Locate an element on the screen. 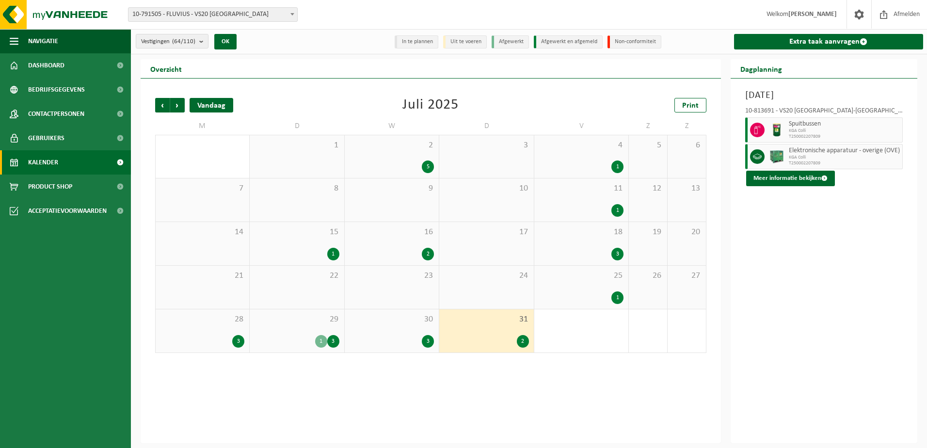 This screenshot has width=927, height=448. span: Print is located at coordinates (690, 106).